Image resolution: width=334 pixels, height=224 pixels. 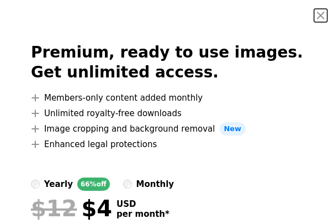 What do you see at coordinates (128, 184) in the screenshot?
I see `input: monthly` at bounding box center [128, 184].